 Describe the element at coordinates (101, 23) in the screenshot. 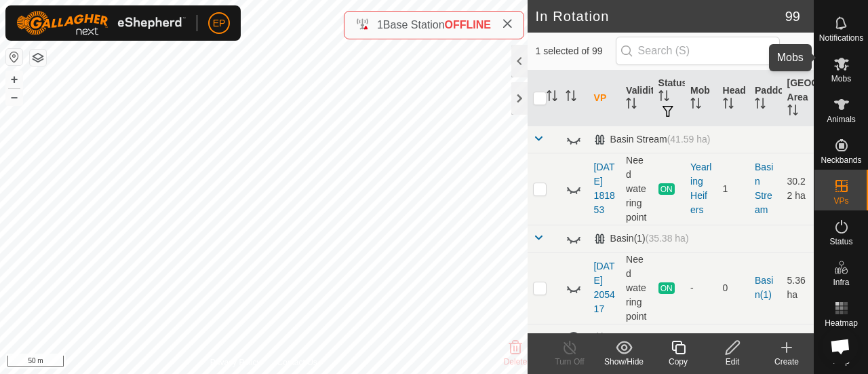

I see `img: Gallagher Logo` at that location.